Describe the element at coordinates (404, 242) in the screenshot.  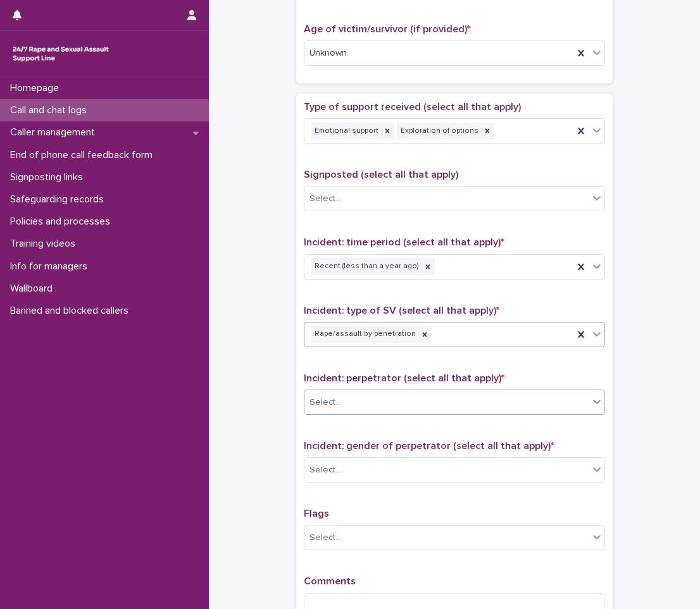
I see `span: Incident: time period (select all that apply)` at that location.